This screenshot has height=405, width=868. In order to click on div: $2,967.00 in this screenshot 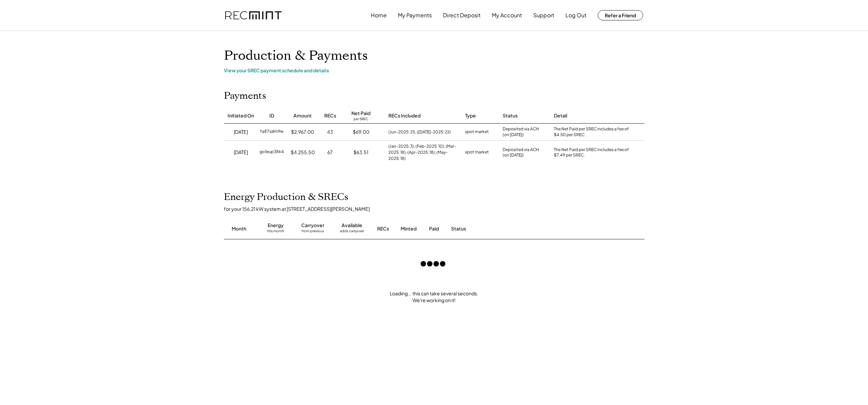, I will do `click(302, 132)`.